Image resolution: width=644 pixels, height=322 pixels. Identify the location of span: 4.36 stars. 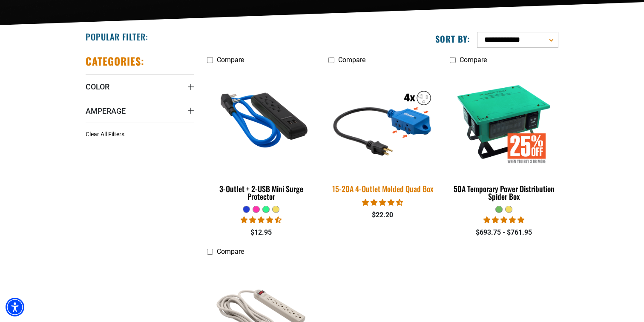
(261, 220).